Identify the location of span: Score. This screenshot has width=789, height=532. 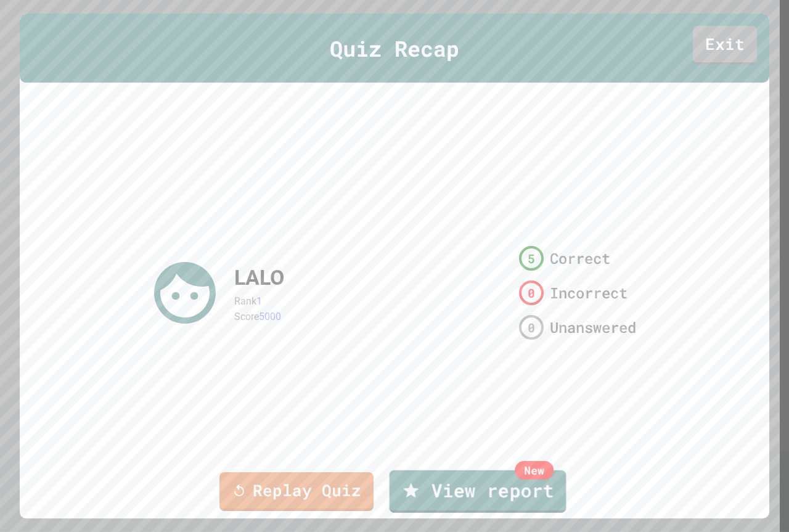
(247, 316).